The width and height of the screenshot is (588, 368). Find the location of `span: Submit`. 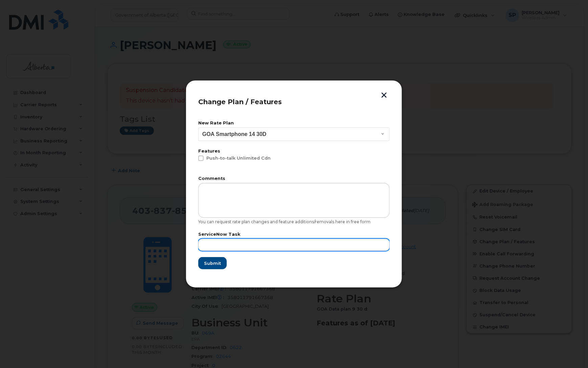

span: Submit is located at coordinates (212, 263).